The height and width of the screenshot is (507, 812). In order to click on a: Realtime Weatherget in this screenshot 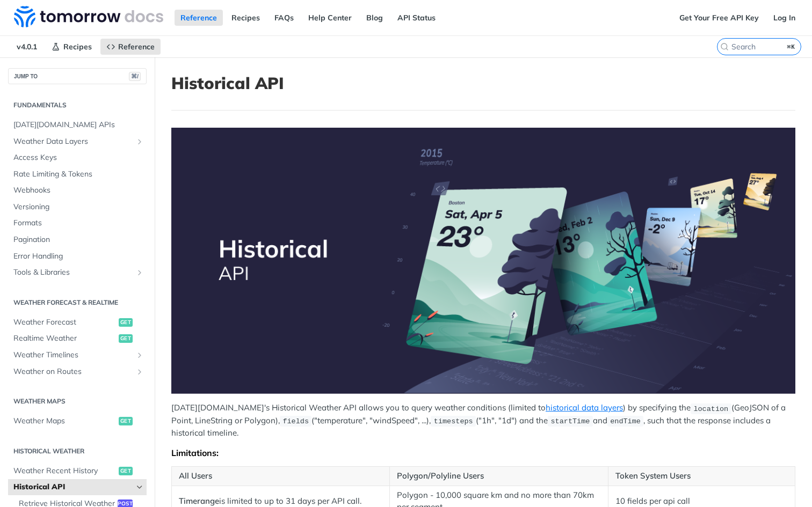, I will do `click(77, 339)`.